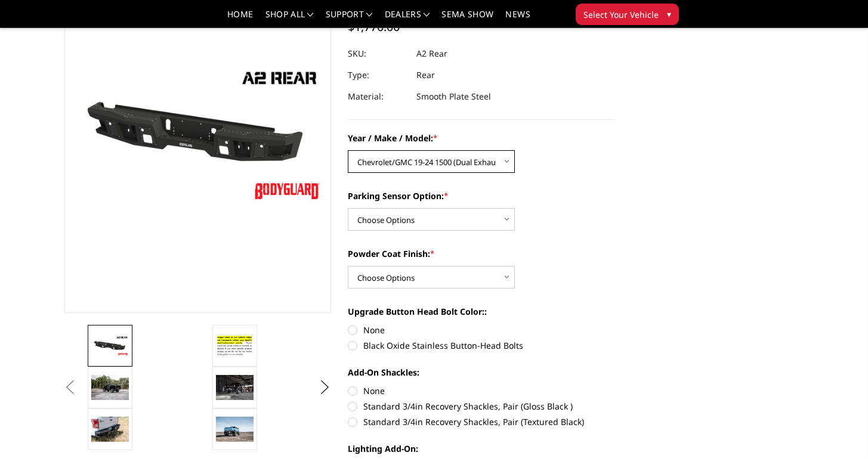 The image size is (868, 459). What do you see at coordinates (70, 388) in the screenshot?
I see `button: Previous` at bounding box center [70, 388].